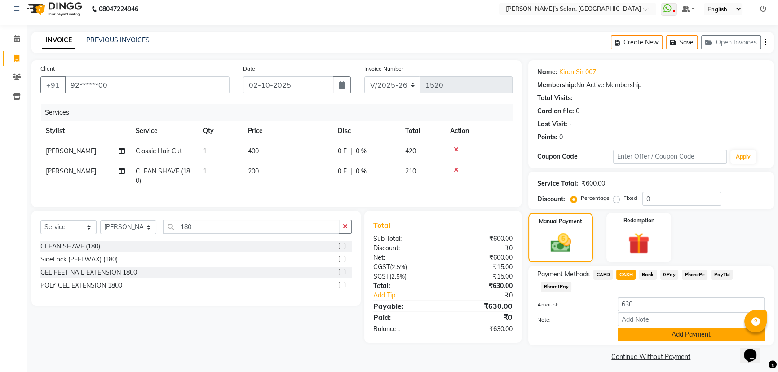 The image size is (778, 372). Describe the element at coordinates (422, 131) in the screenshot. I see `th: Total` at that location.